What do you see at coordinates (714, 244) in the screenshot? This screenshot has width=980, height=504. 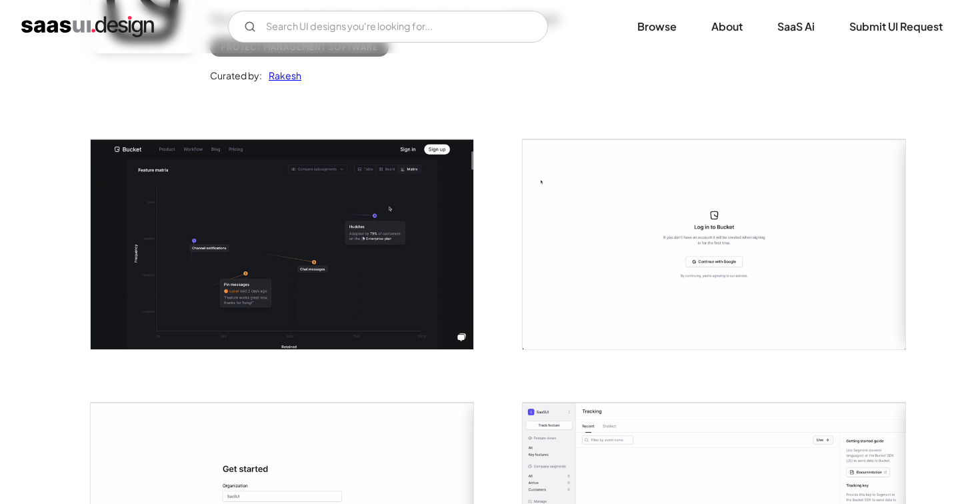 I see `img: 65b73cfc7771d0b8c89ad3ef_bucket%20Login%20screen.png` at bounding box center [714, 244].